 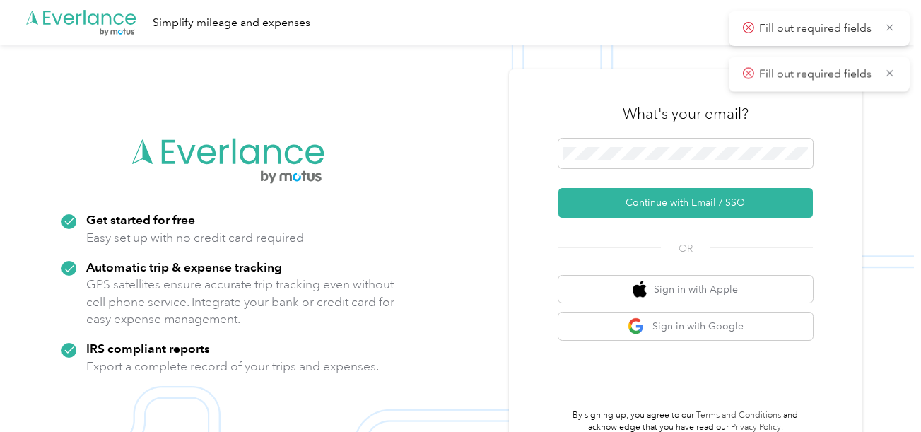 I want to click on button: apple logoSign in with Apple, so click(x=686, y=289).